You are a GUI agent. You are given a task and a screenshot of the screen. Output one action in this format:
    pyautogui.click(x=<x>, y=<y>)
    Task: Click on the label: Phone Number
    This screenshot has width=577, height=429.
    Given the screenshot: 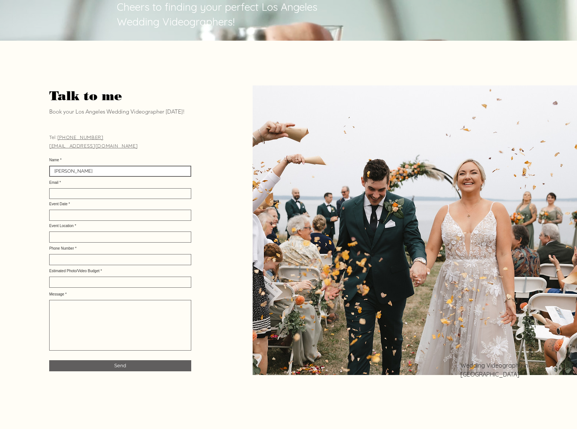 What is the action you would take?
    pyautogui.click(x=120, y=249)
    